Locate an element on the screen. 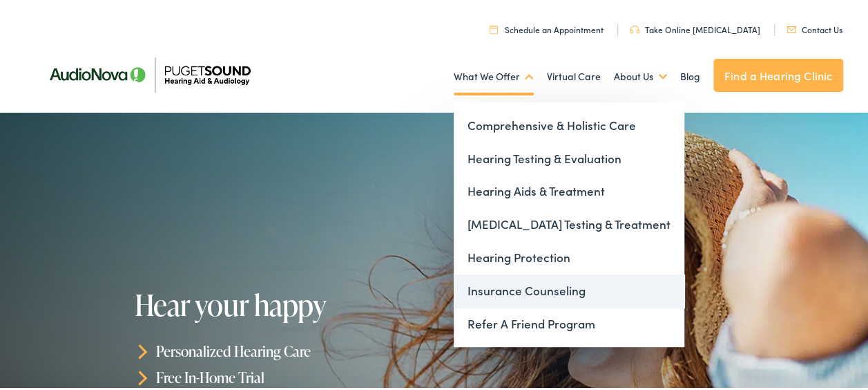 This screenshot has height=390, width=868. a: Hearing Testing & Evaluation is located at coordinates (569, 157).